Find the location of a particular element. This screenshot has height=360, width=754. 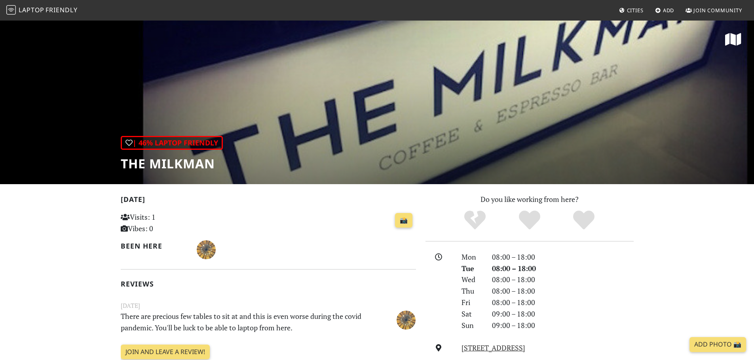

a: LaptopFriendly LaptopFriendly is located at coordinates (42, 10).